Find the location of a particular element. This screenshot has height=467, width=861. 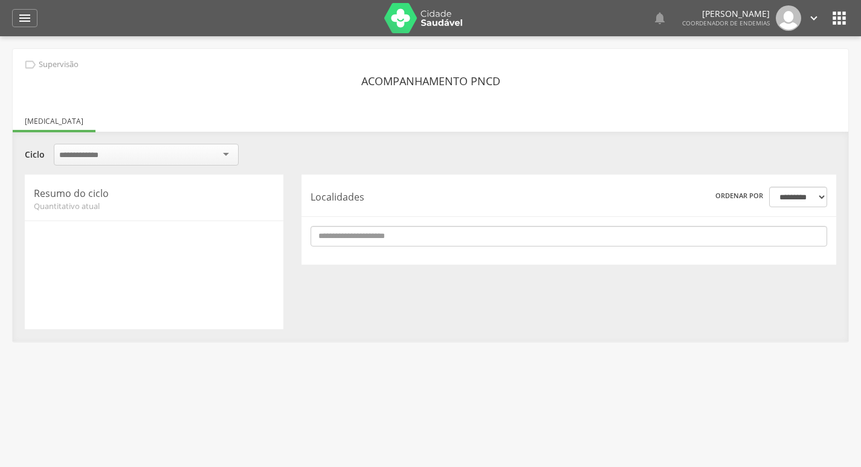

p: Localidades is located at coordinates (425, 197).